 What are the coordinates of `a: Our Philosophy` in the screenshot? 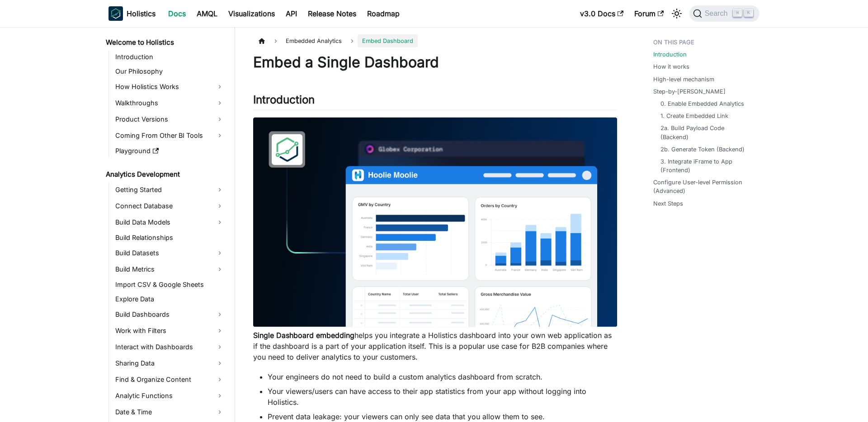 It's located at (170, 72).